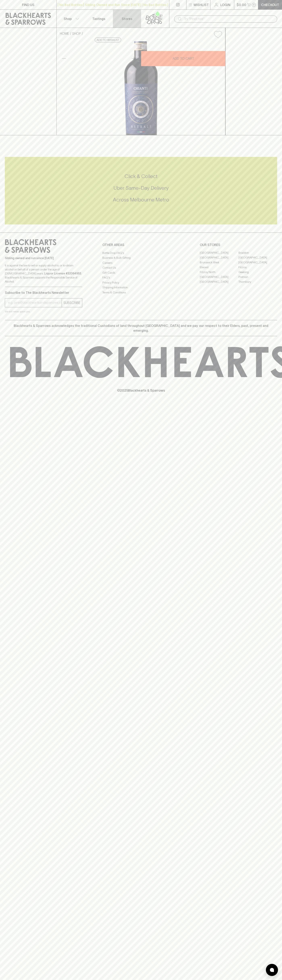 The height and width of the screenshot is (980, 282). What do you see at coordinates (141, 245) in the screenshot?
I see `p: OTHER AREAS` at bounding box center [141, 245].